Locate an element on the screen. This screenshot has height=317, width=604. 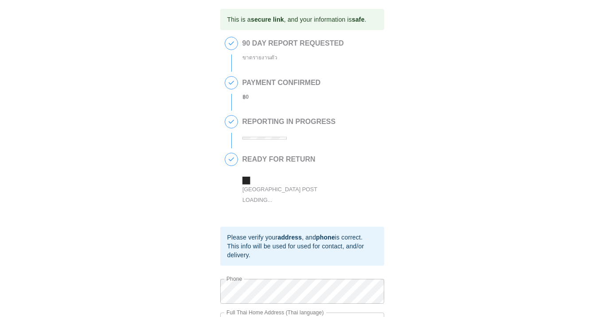
span: 1 is located at coordinates (231, 43).